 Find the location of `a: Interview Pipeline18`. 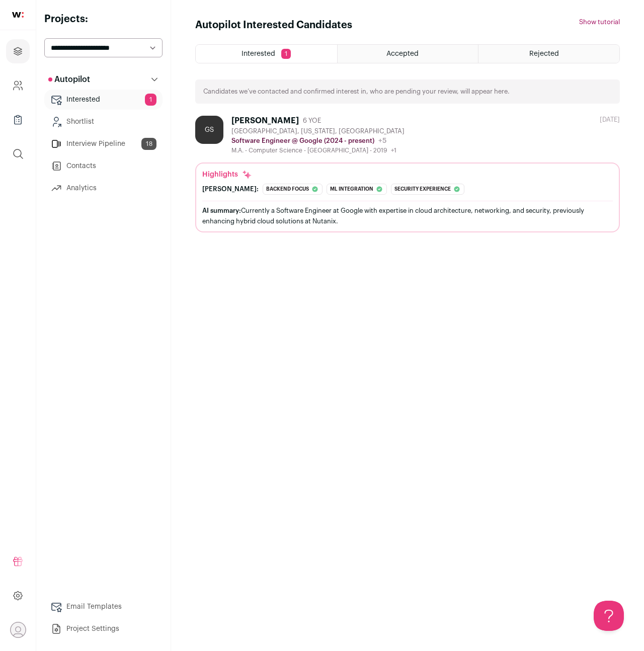

a: Interview Pipeline18 is located at coordinates (103, 144).